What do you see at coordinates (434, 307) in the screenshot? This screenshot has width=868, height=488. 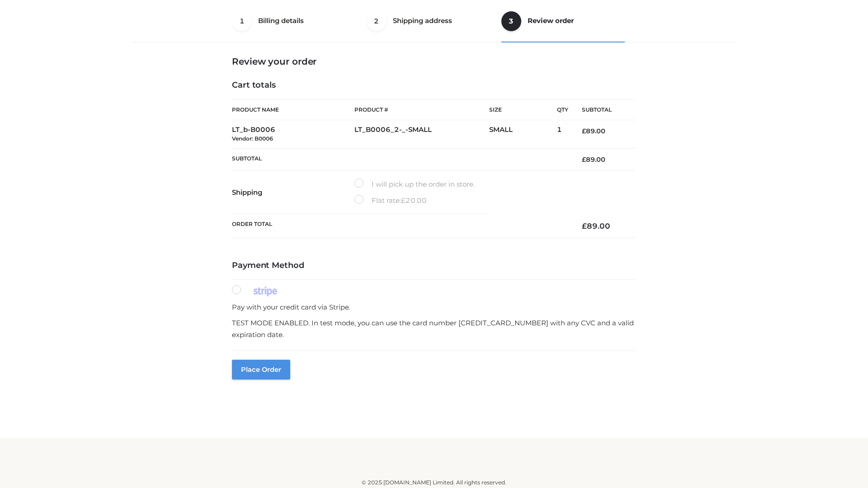 I see `p: Pay with your credit card via Stripe.` at bounding box center [434, 307].